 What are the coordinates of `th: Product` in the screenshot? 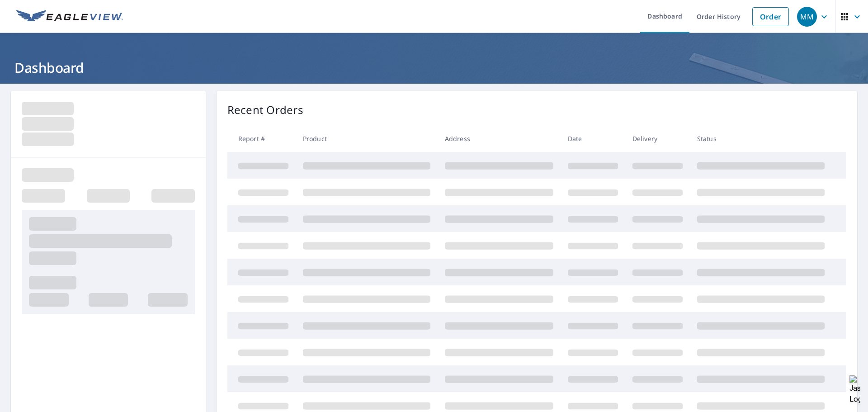 It's located at (367, 138).